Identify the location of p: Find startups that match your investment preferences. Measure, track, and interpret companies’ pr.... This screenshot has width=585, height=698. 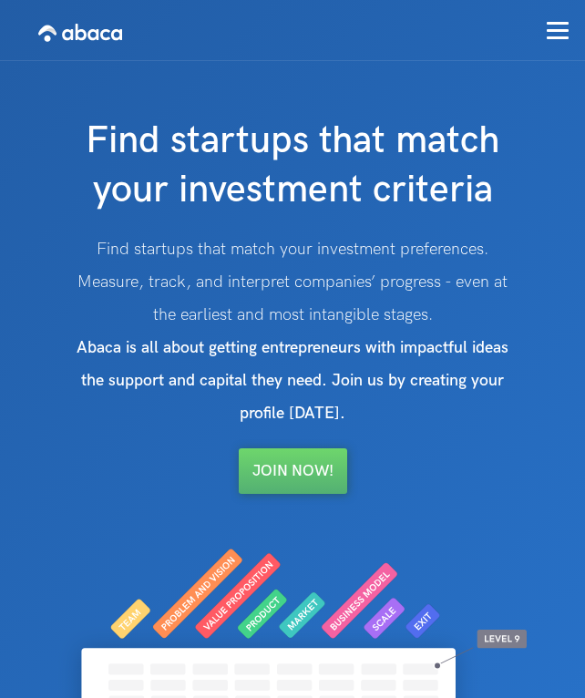
(292, 332).